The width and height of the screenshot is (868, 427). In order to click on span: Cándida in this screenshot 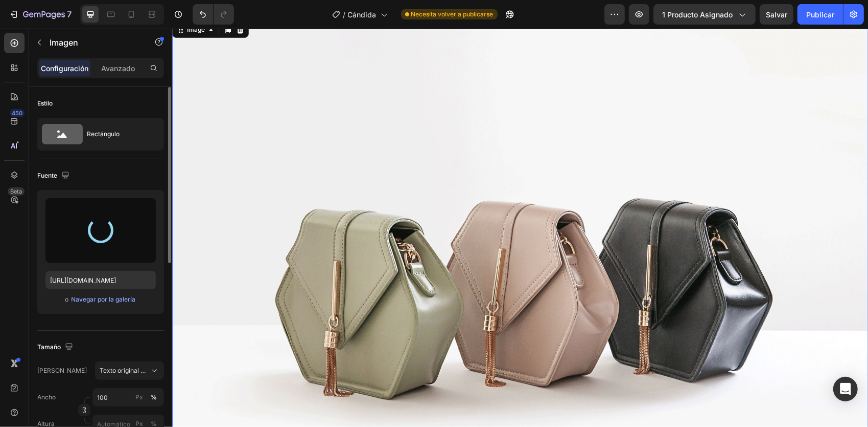, I will do `click(362, 14)`.